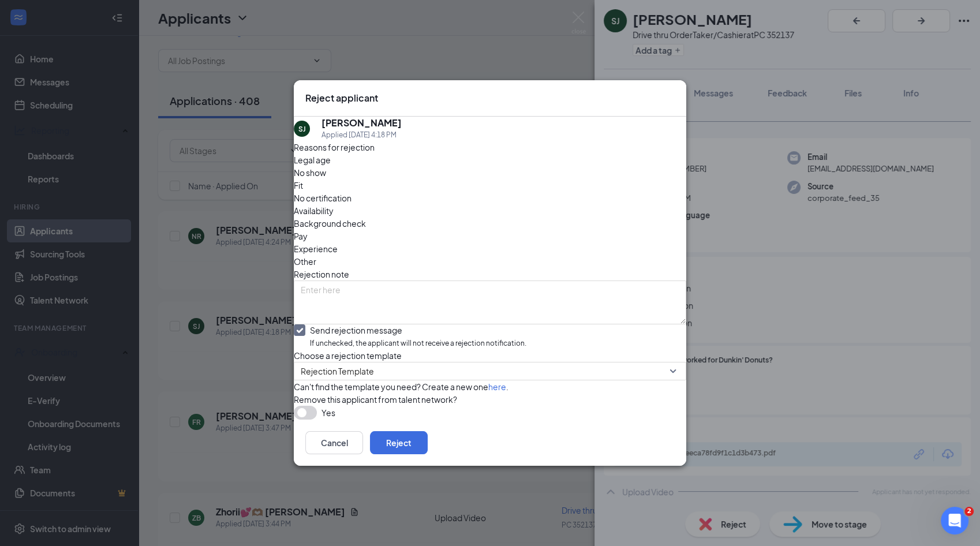  What do you see at coordinates (323, 198) in the screenshot?
I see `span: No certification` at bounding box center [323, 198].